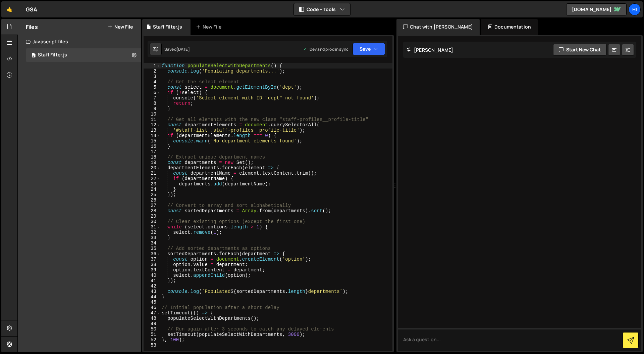  I want to click on div: 23, so click(152, 184).